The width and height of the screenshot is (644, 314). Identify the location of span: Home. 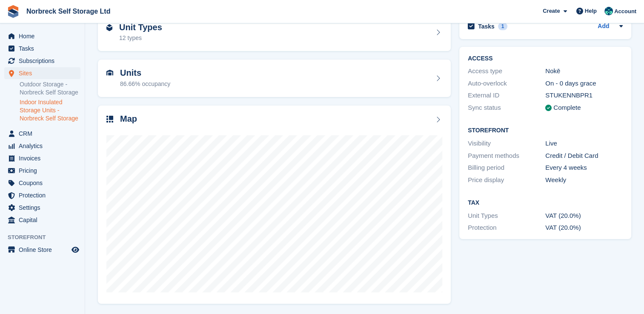
(44, 36).